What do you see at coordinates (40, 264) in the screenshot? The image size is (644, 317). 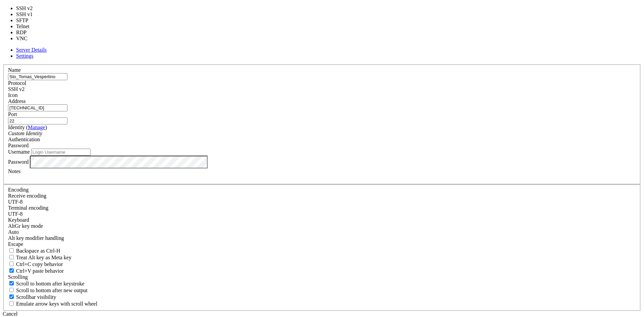 I see `span: Ctrl+C copy behavior` at bounding box center [40, 264].